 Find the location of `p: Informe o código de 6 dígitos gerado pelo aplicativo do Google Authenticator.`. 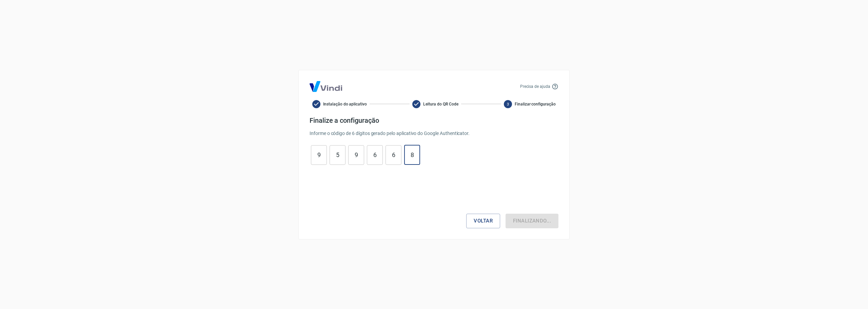

p: Informe o código de 6 dígitos gerado pelo aplicativo do Google Authenticator. is located at coordinates (434, 133).